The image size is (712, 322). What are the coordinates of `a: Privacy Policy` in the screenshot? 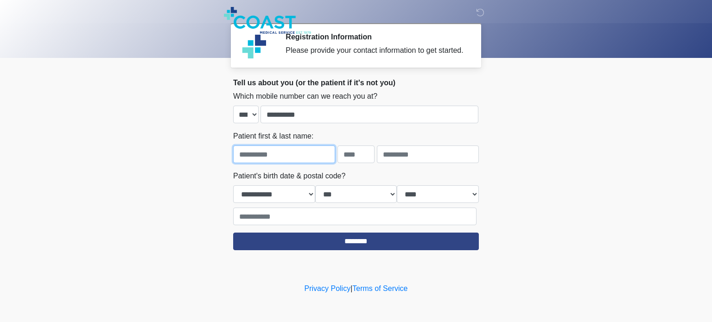 It's located at (328, 288).